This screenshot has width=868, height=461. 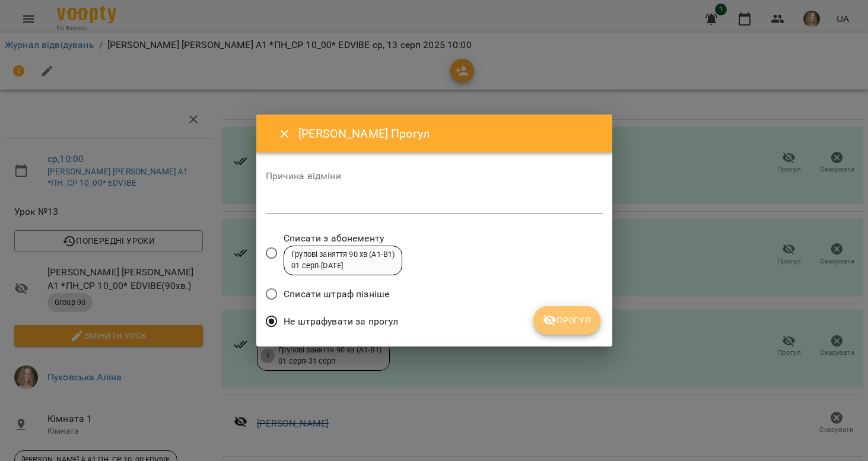 What do you see at coordinates (567, 320) in the screenshot?
I see `button: Прогул` at bounding box center [567, 320].